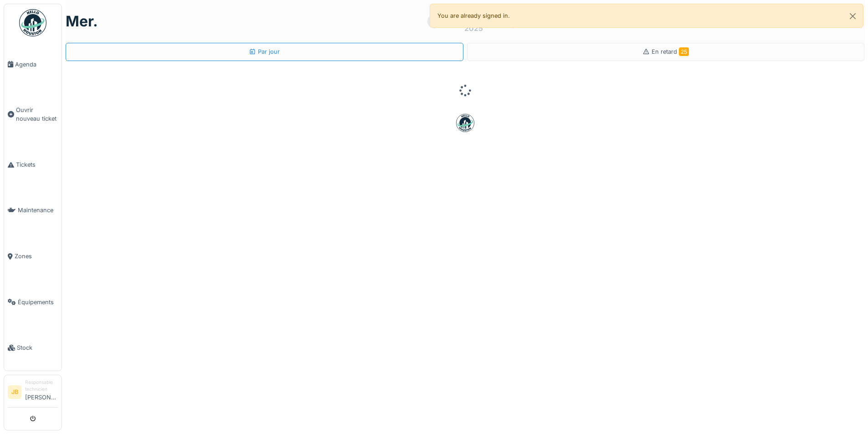 This screenshot has height=434, width=868. I want to click on span: Stock, so click(37, 348).